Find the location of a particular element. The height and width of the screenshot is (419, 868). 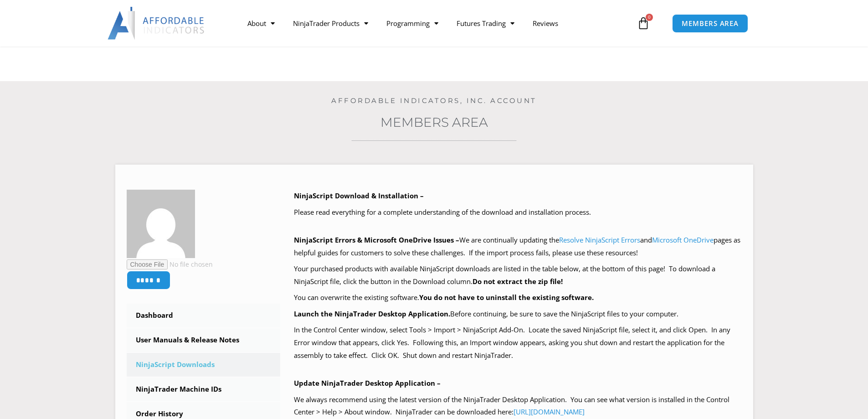

a: Programming is located at coordinates (412, 23).